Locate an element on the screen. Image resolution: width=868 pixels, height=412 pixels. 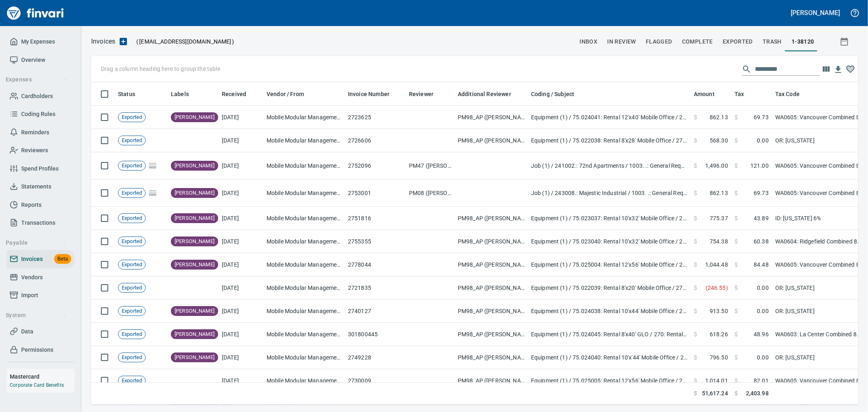
span: 568.30 is located at coordinates (719, 141).